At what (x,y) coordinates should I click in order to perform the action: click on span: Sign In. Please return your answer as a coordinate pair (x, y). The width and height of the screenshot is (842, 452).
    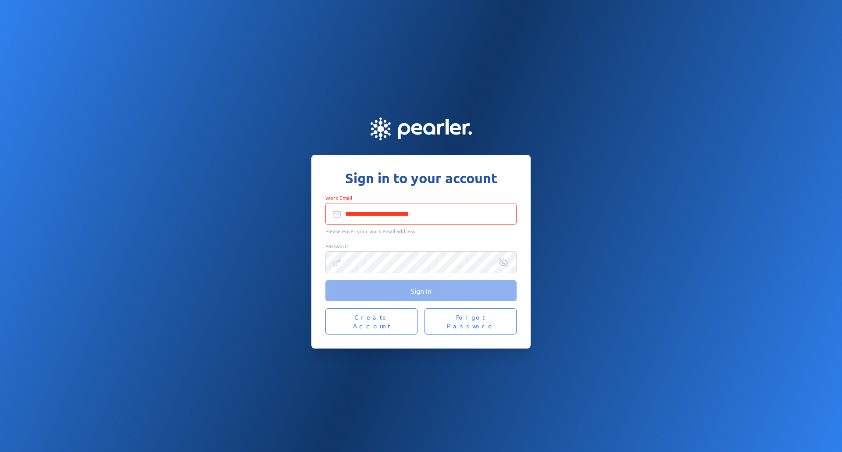
    Looking at the image, I should click on (421, 291).